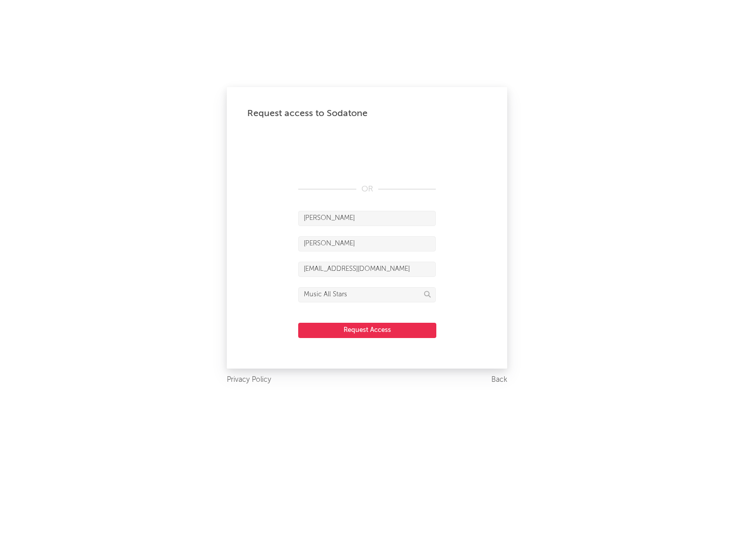 The height and width of the screenshot is (560, 734). Describe the element at coordinates (367, 270) in the screenshot. I see `input: Email` at that location.